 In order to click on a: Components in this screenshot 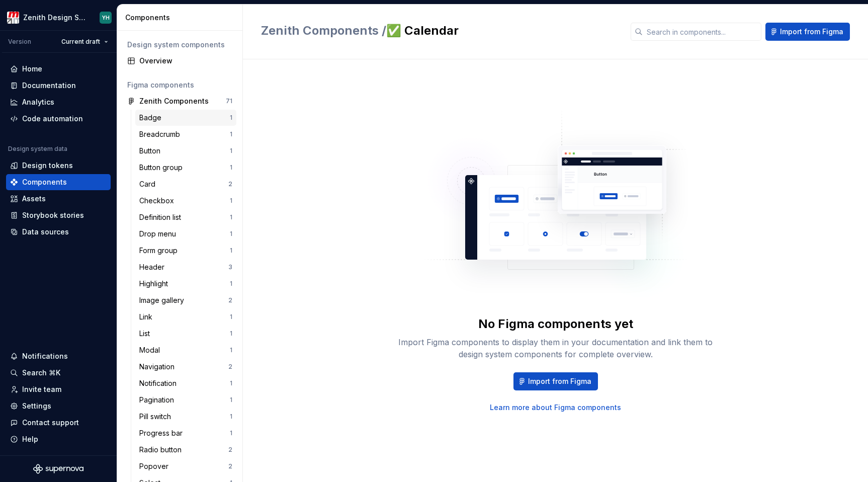, I will do `click(58, 182)`.